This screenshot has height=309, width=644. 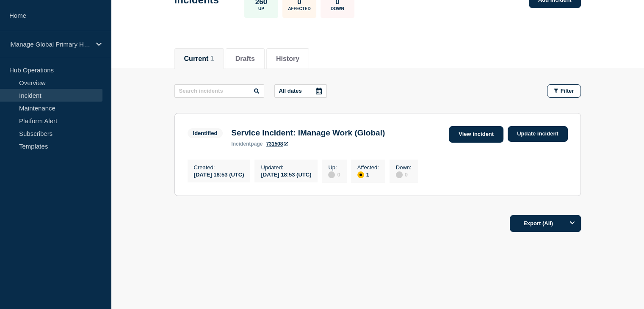 I want to click on p: Affected :, so click(x=368, y=167).